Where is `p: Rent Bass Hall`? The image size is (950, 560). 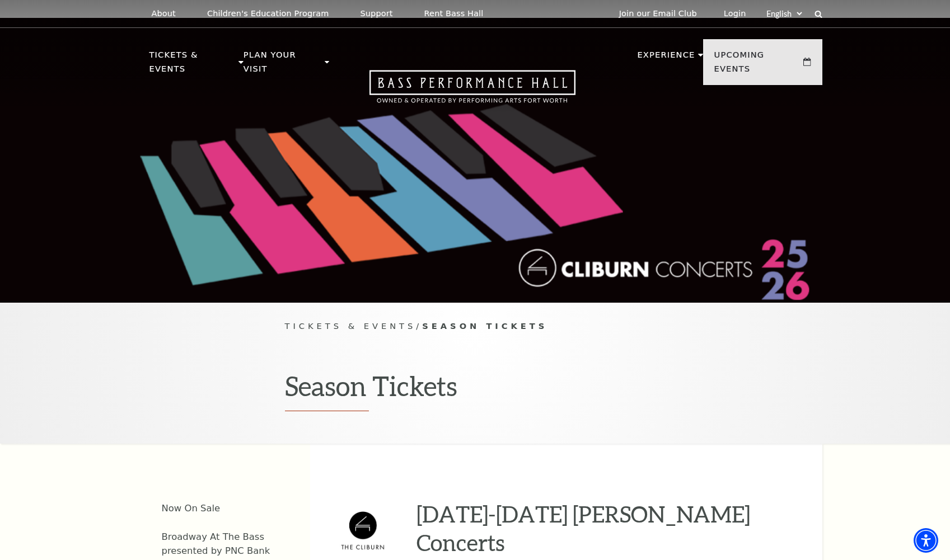
p: Rent Bass Hall is located at coordinates (454, 13).